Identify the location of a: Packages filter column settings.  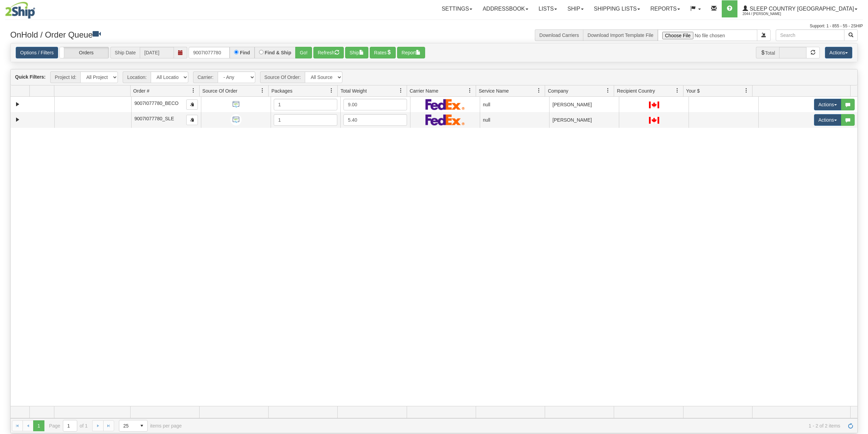
(332, 90).